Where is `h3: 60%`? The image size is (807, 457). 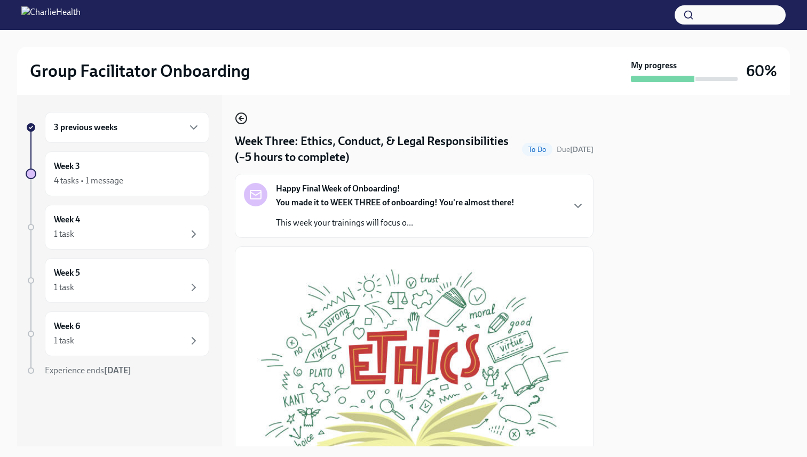 h3: 60% is located at coordinates (761, 71).